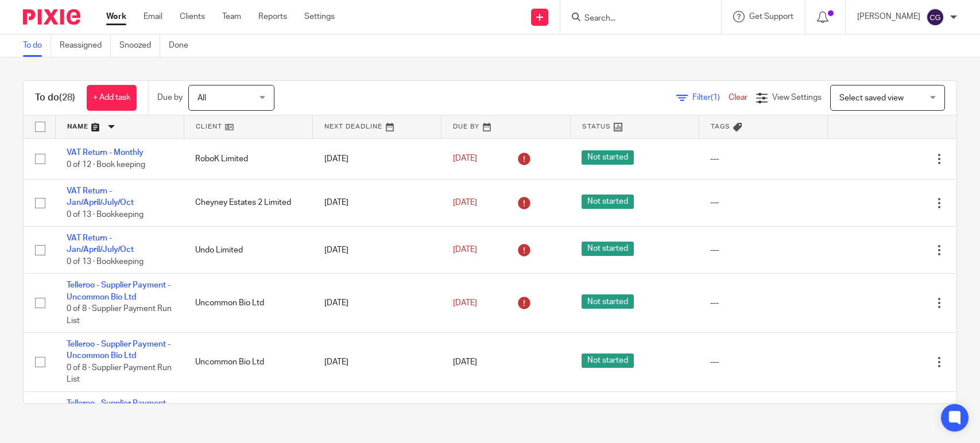 The height and width of the screenshot is (443, 980). Describe the element at coordinates (871, 98) in the screenshot. I see `span: Select saved view` at that location.